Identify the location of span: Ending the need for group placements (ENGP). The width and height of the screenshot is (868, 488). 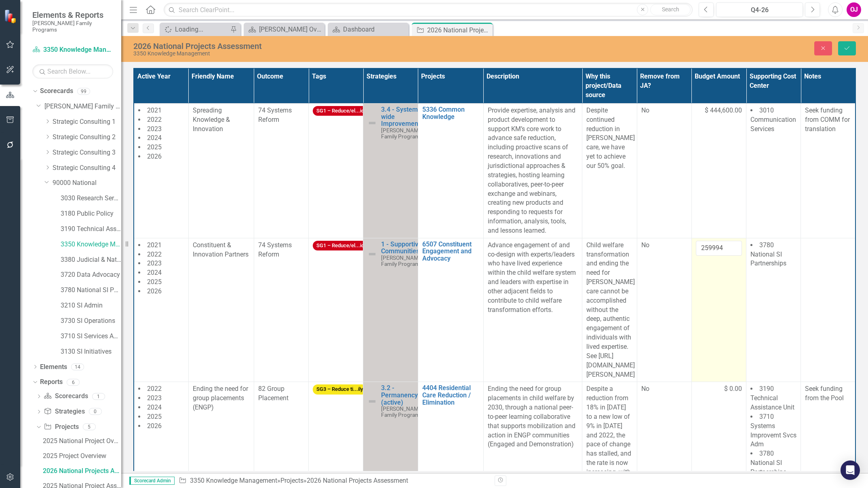
(221, 398).